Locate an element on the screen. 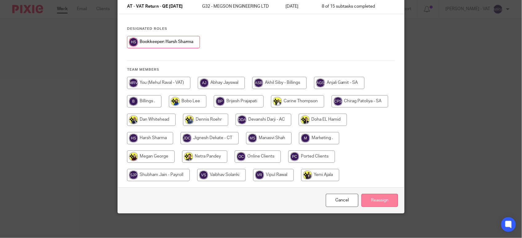  h4: Designated Roles is located at coordinates (261, 29).